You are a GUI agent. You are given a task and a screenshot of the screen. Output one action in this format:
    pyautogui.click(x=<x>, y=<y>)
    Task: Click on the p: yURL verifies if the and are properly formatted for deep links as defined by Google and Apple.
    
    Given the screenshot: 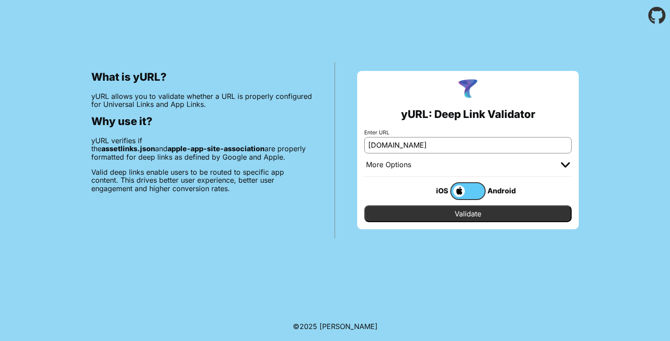 What is the action you would take?
    pyautogui.click(x=201, y=148)
    